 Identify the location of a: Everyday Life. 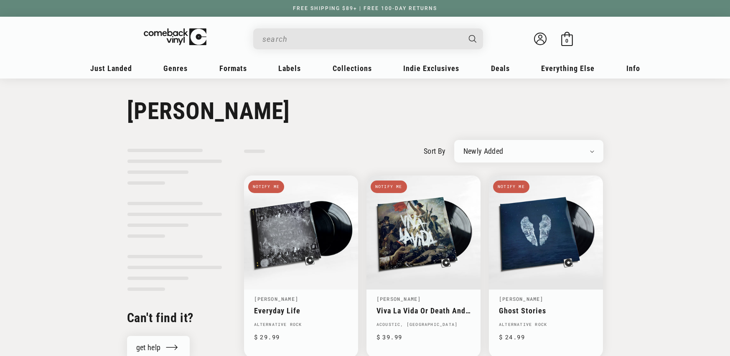
(301, 310).